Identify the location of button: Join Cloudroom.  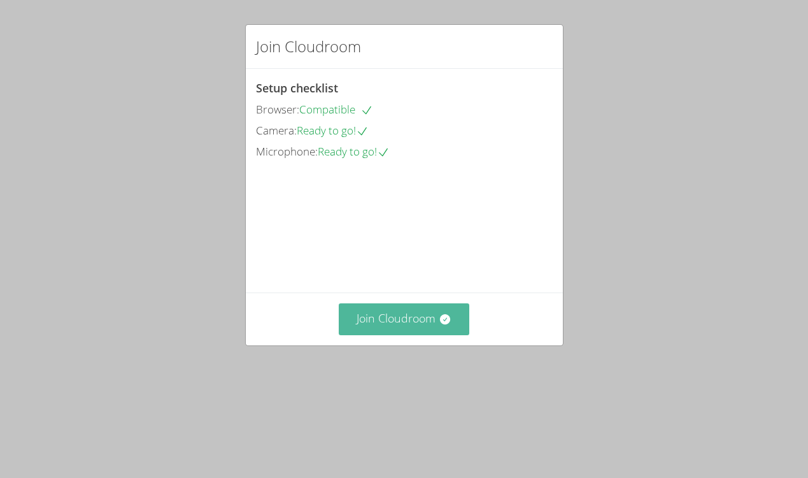
(404, 318).